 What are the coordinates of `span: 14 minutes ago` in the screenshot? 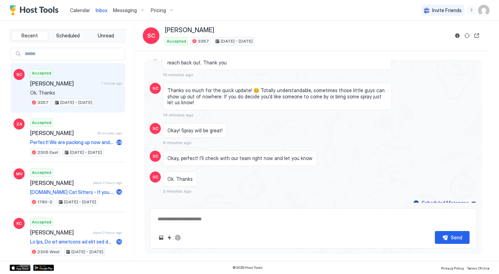 It's located at (178, 115).